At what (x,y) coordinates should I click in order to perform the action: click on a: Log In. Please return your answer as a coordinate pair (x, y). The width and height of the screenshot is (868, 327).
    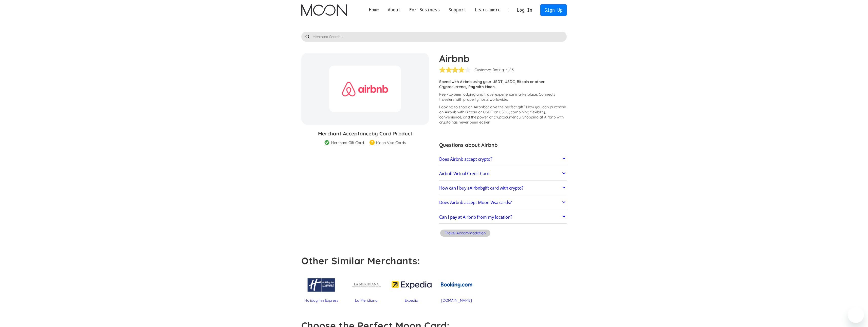
    Looking at the image, I should click on (525, 10).